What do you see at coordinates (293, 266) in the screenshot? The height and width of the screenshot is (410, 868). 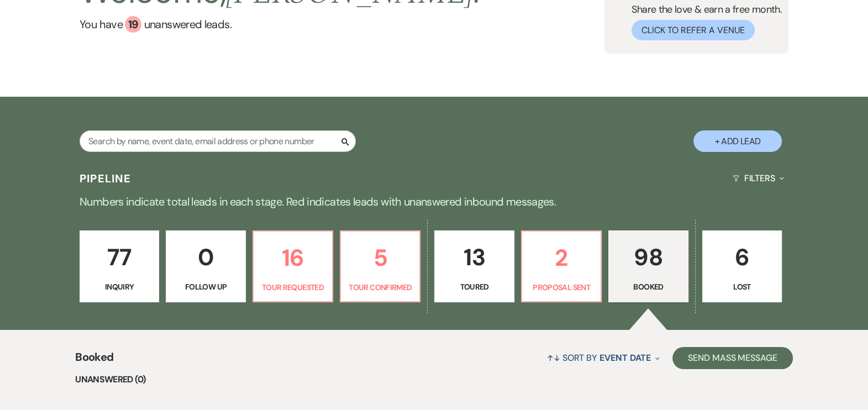 I see `a: 16Tour Requested` at bounding box center [293, 266].